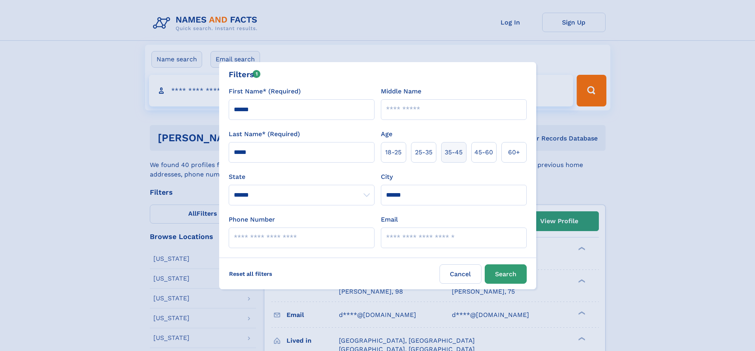  I want to click on span: 60+, so click(514, 153).